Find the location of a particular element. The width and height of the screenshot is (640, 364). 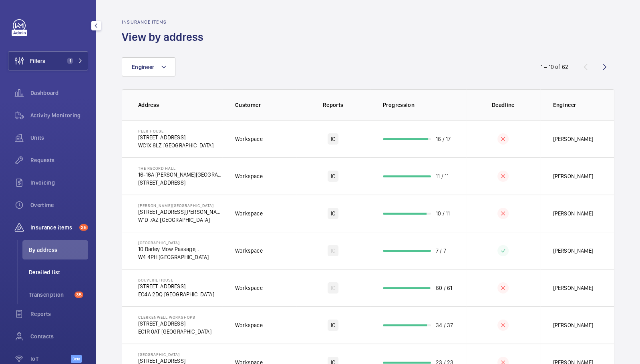

span: Contacts is located at coordinates (59, 337).